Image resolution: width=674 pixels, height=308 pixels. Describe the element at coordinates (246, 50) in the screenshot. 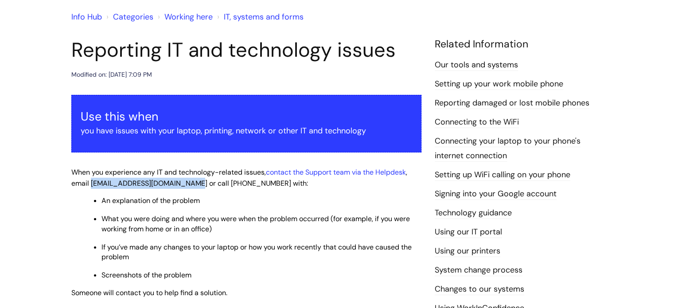

I see `h1: Reporting IT and technology issues` at that location.